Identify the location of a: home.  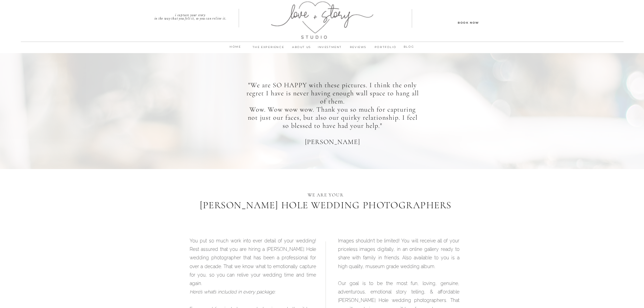
(235, 49).